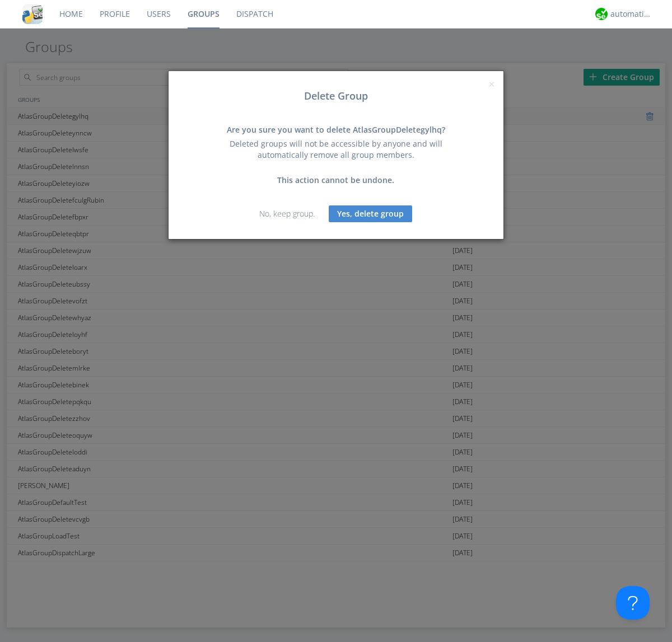  I want to click on div: Deleted groups will not be accessible by anyone and will automatically remove all group members., so click(336, 149).